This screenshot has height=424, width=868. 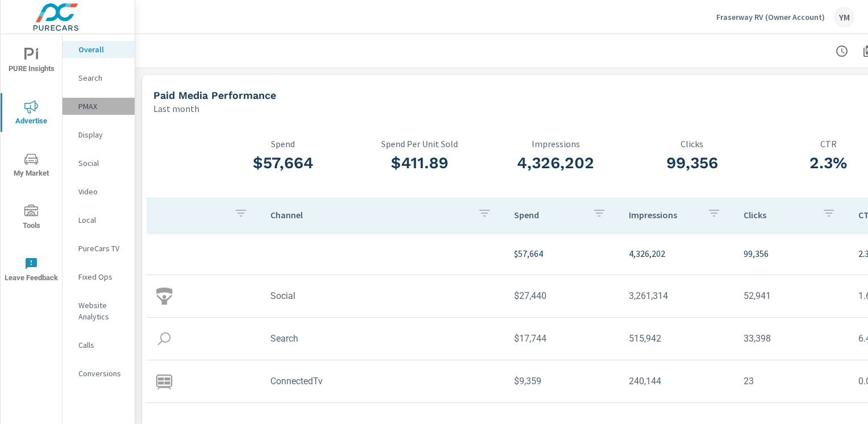 I want to click on h3: 99,356, so click(x=692, y=163).